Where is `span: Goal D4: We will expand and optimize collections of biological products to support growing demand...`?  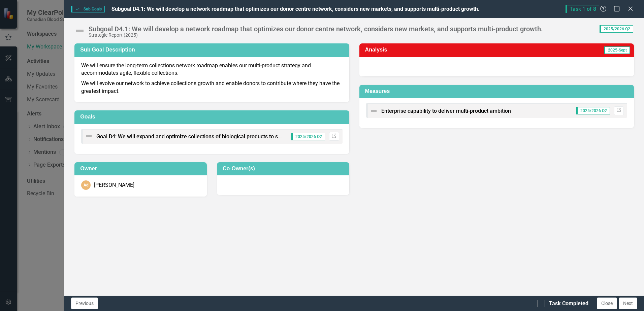 span: Goal D4: We will expand and optimize collections of biological products to support growing demand... is located at coordinates (294, 136).